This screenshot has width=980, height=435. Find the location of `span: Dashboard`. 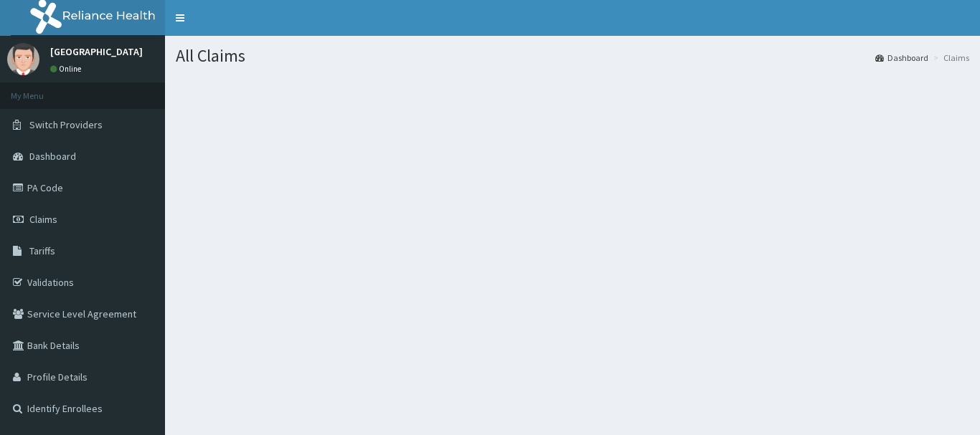

span: Dashboard is located at coordinates (52, 156).